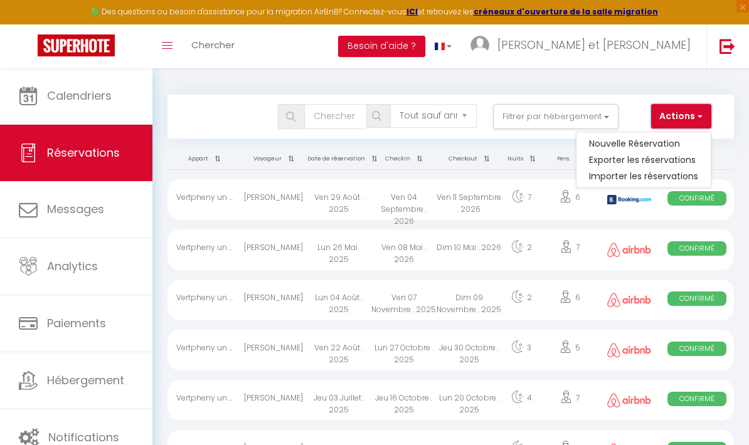  What do you see at coordinates (566, 11) in the screenshot?
I see `a: créneaux d'ouverture de la salle migration` at bounding box center [566, 11].